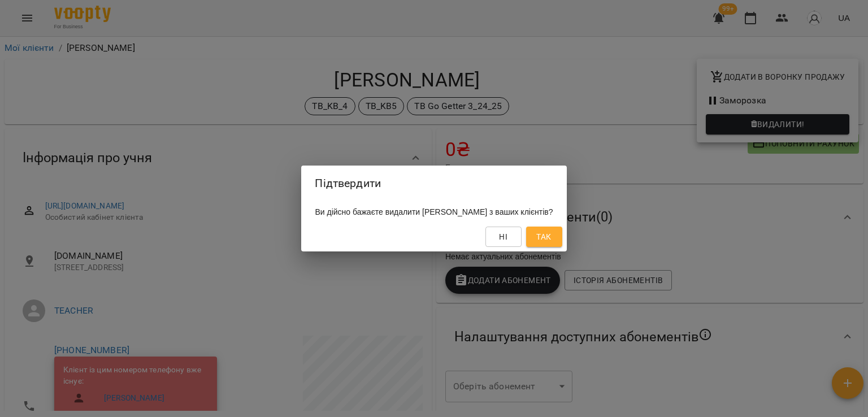  What do you see at coordinates (503, 237) in the screenshot?
I see `span: Ні` at bounding box center [503, 237].